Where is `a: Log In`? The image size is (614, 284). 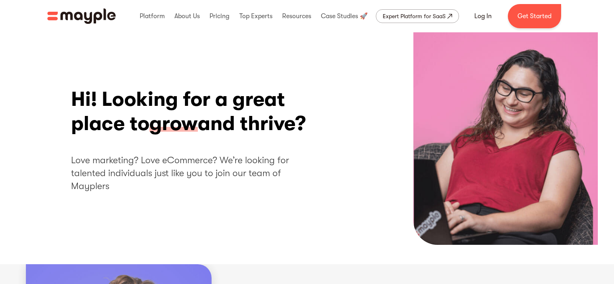
a: Log In is located at coordinates (482, 16).